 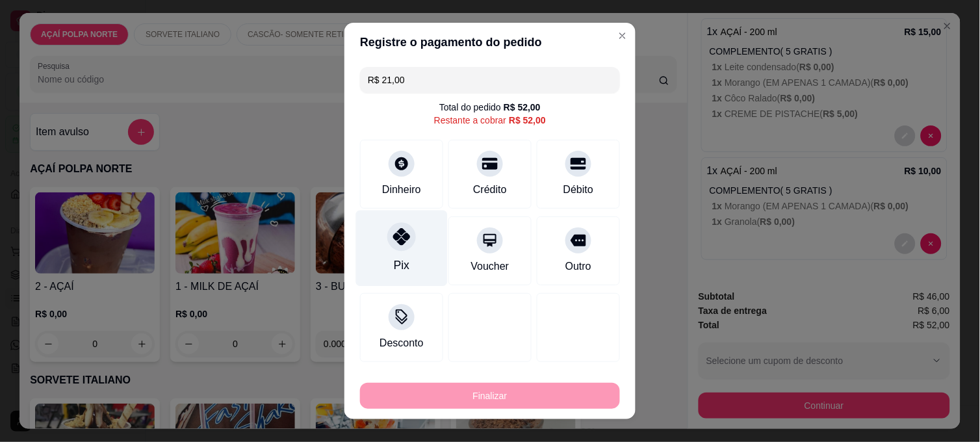 I want to click on div: Dinheiro, so click(x=402, y=189).